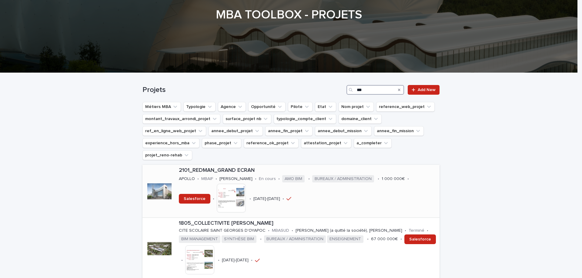  Describe the element at coordinates (235, 131) in the screenshot. I see `button: annee_debut_projet` at that location.